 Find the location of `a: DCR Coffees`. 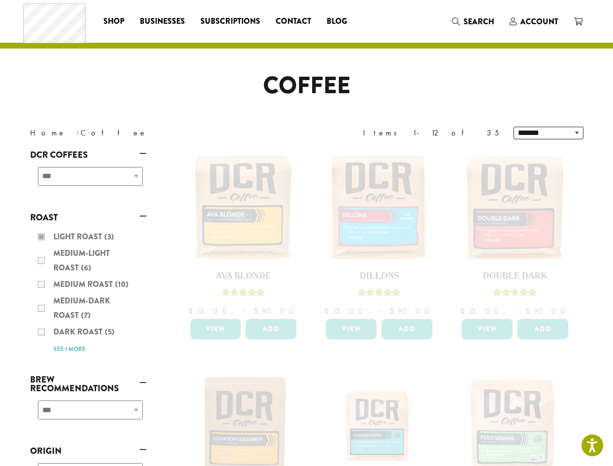

a: DCR Coffees is located at coordinates (88, 155).